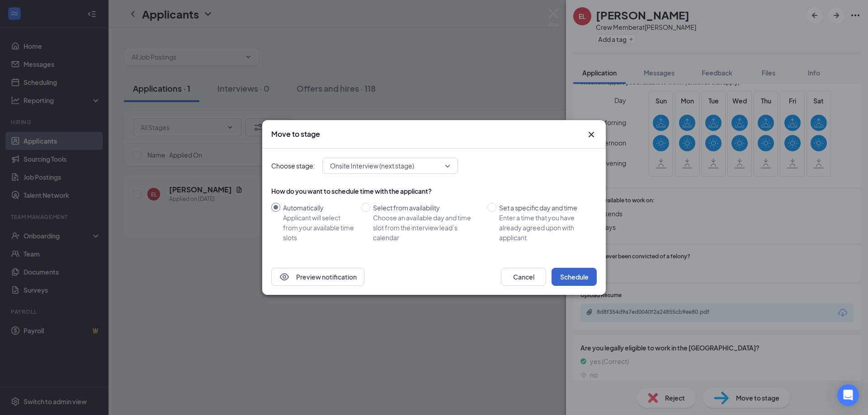  Describe the element at coordinates (427, 228) in the screenshot. I see `div: Choose an available day and time slot from the interview lead’s calendar` at that location.